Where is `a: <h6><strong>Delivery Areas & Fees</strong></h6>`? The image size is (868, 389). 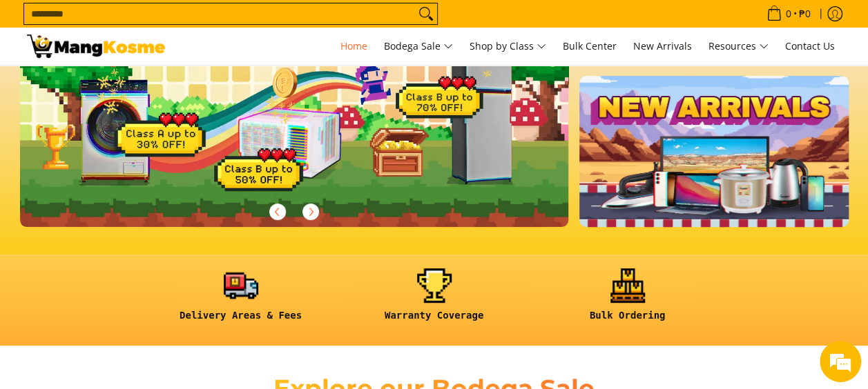
a: <h6><strong>Delivery Areas & Fees</strong></h6> is located at coordinates (241, 300).